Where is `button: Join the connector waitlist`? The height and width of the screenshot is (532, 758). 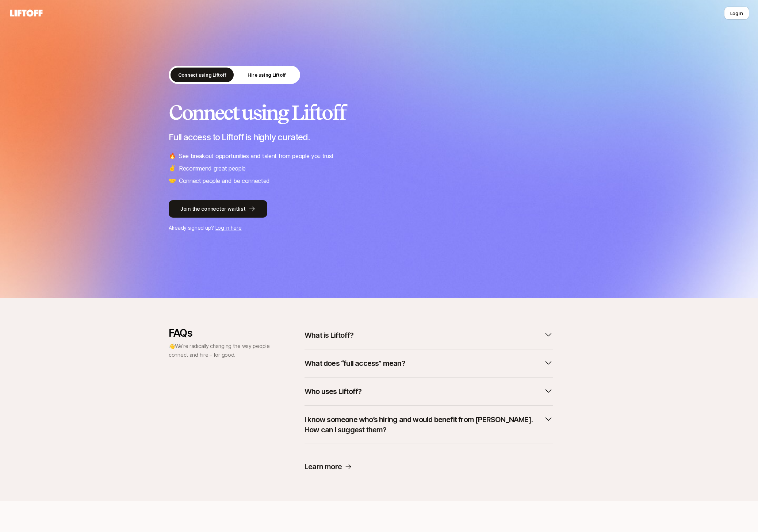 button: Join the connector waitlist is located at coordinates (218, 209).